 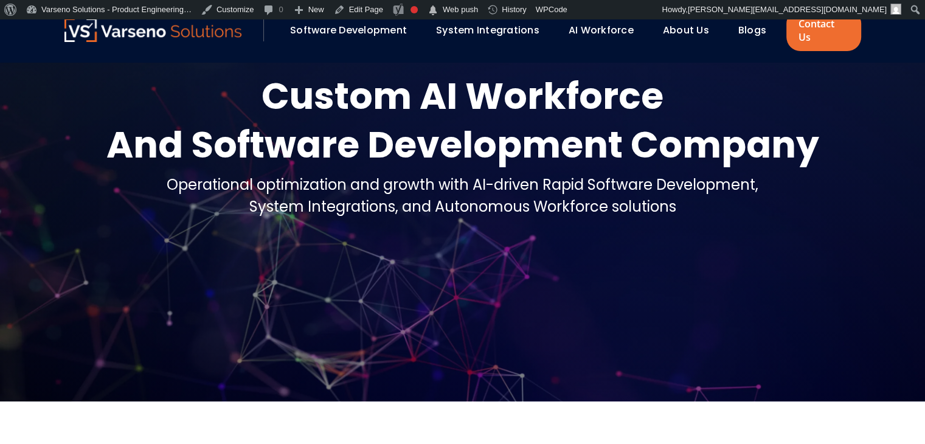 I want to click on div: And Software Development Company, so click(x=463, y=145).